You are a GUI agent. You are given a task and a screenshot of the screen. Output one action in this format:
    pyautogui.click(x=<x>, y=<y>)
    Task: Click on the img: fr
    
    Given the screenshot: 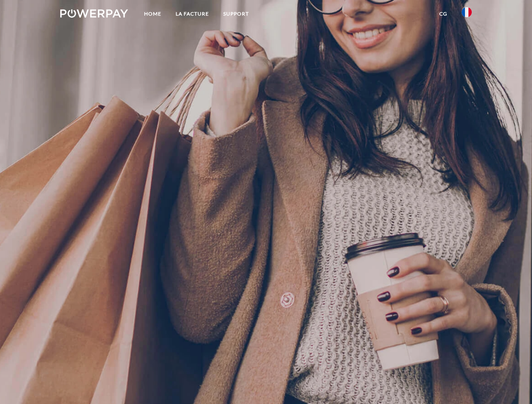 What is the action you would take?
    pyautogui.click(x=467, y=12)
    